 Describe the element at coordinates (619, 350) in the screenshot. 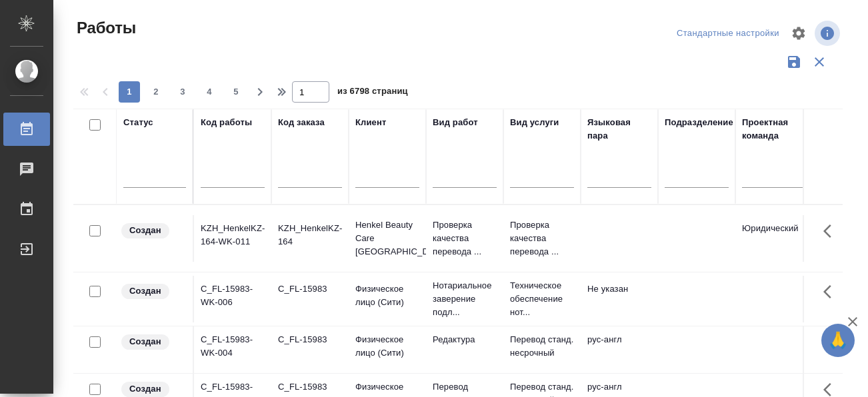

I see `td: рус-англ` at that location.